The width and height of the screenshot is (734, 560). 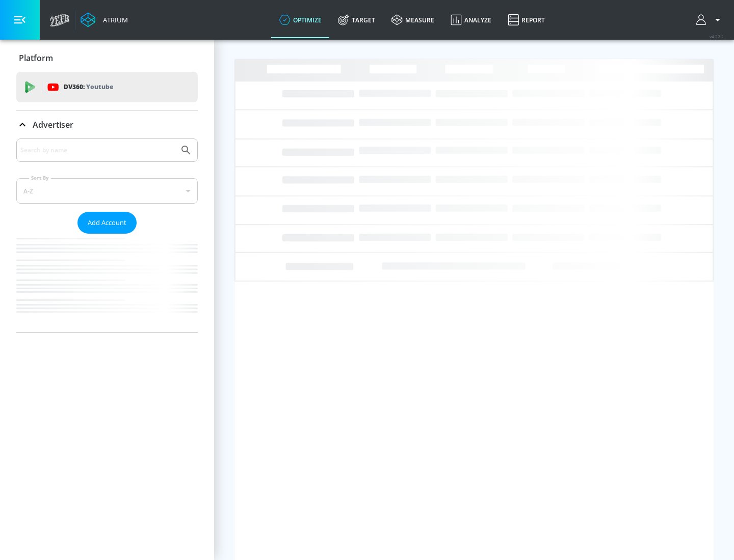 I want to click on p: Platform, so click(x=36, y=58).